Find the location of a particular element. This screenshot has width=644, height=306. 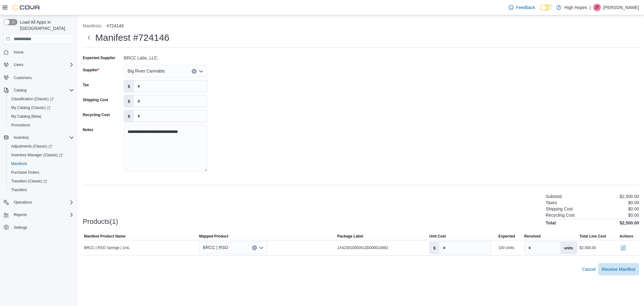

span: Home is located at coordinates (19, 52).